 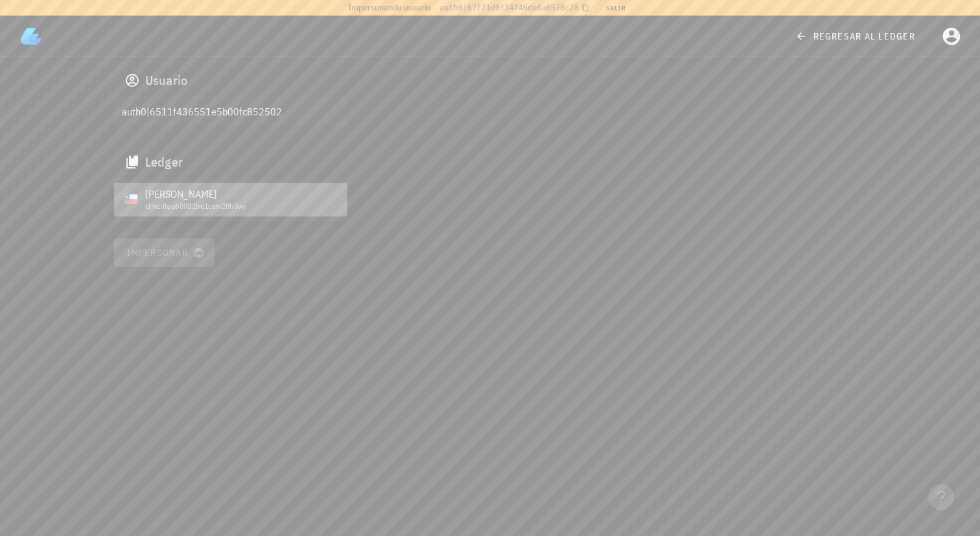 What do you see at coordinates (131, 200) in the screenshot?
I see `div: CLP-icon` at bounding box center [131, 200].